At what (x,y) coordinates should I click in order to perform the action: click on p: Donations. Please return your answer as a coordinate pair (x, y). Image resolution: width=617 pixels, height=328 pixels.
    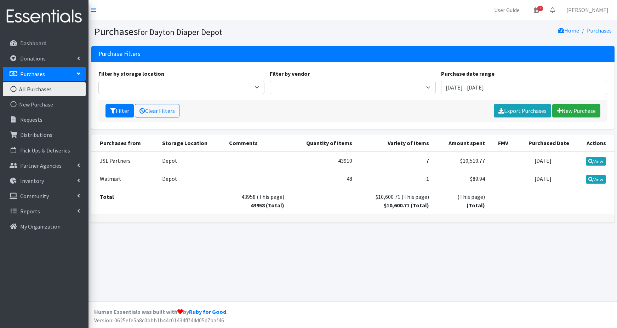
    Looking at the image, I should click on (33, 58).